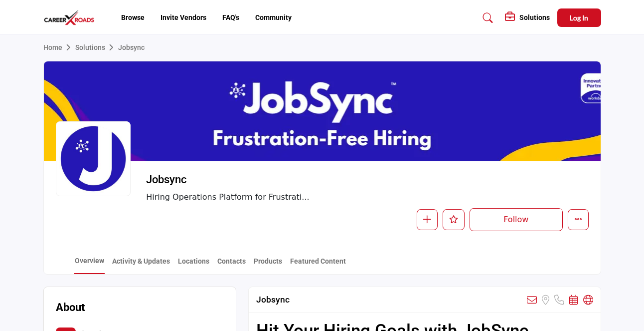  I want to click on a: Home, so click(59, 47).